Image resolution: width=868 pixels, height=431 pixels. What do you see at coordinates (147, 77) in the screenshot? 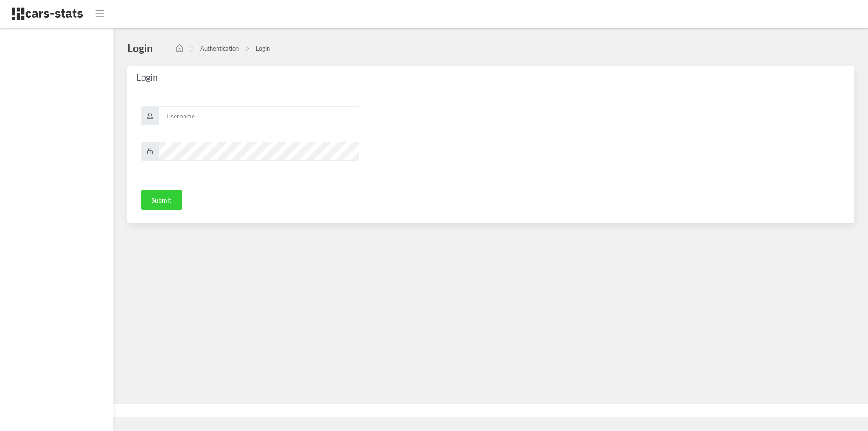
I see `span: Login` at bounding box center [147, 77].